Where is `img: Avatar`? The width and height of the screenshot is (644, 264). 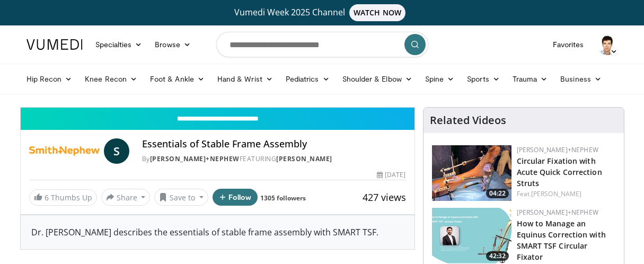 img: Avatar is located at coordinates (607, 45).